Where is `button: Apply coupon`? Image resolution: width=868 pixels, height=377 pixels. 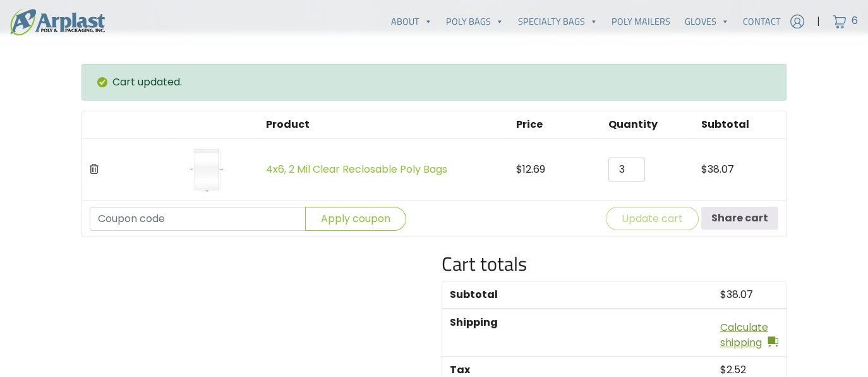 button: Apply coupon is located at coordinates (356, 219).